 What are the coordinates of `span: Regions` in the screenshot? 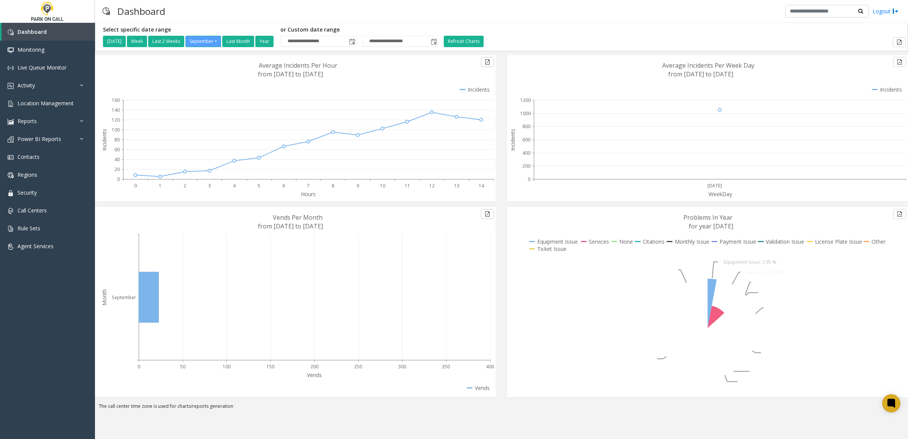 It's located at (27, 174).